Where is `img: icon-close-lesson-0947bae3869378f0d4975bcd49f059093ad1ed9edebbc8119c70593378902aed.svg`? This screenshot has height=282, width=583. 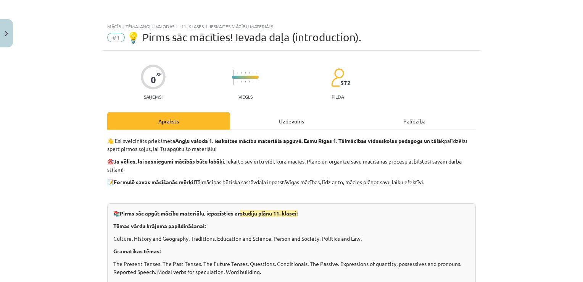 img: icon-close-lesson-0947bae3869378f0d4975bcd49f059093ad1ed9edebbc8119c70593378902aed.svg is located at coordinates (6, 34).